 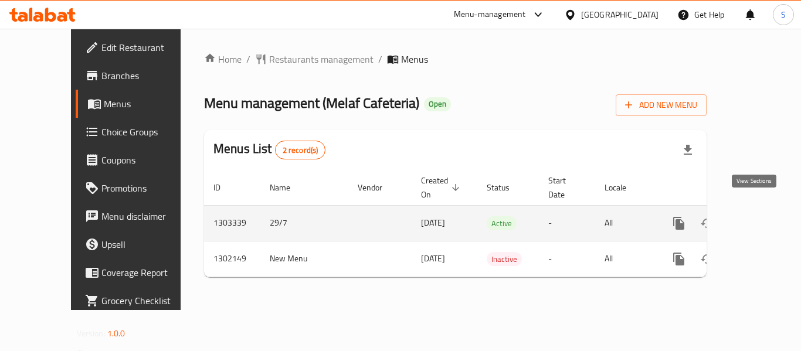 What do you see at coordinates (438, 104) in the screenshot?
I see `span: Open` at bounding box center [438, 104].